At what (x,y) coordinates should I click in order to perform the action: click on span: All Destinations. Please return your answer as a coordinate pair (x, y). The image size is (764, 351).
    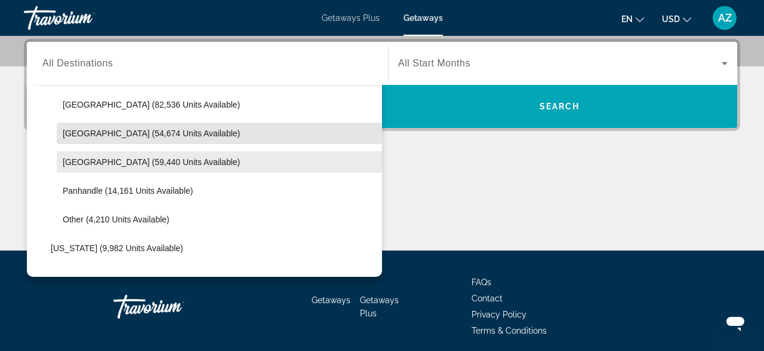
    Looking at the image, I should click on (78, 63).